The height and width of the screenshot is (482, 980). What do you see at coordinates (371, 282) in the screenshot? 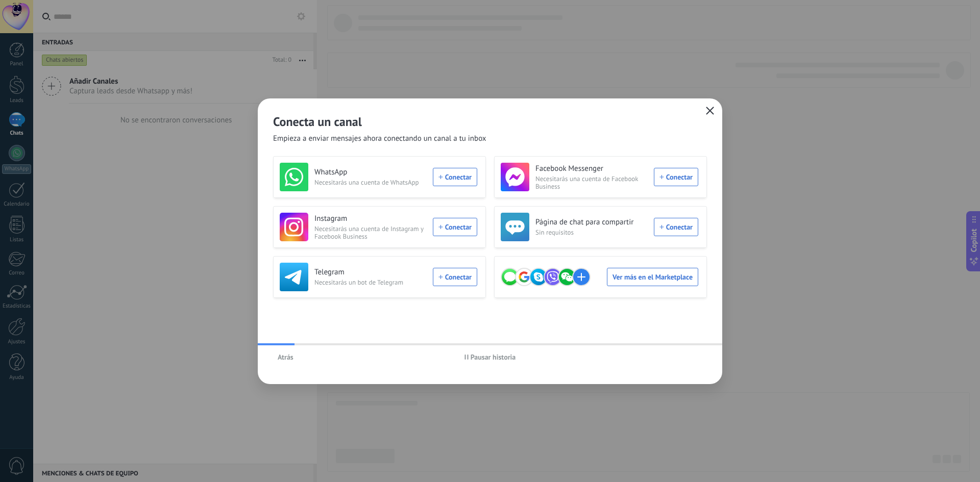
I see `span: Necesitarás un bot de Telegram` at bounding box center [371, 282].